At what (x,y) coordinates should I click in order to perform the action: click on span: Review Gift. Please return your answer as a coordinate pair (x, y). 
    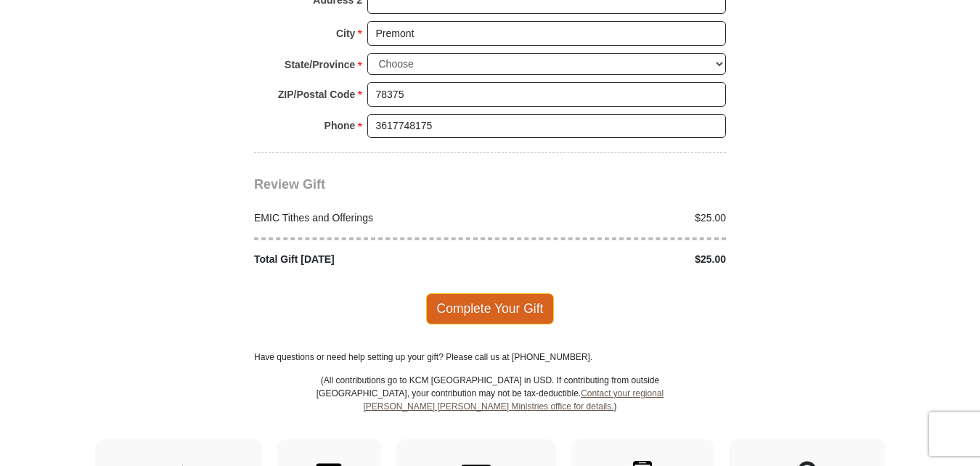
    Looking at the image, I should click on (290, 184).